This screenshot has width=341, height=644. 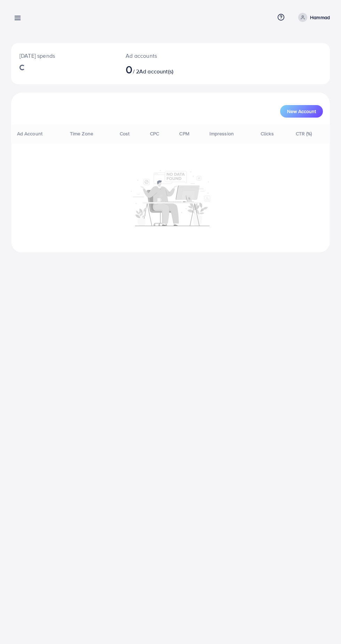 I want to click on h2: / 2, so click(x=157, y=69).